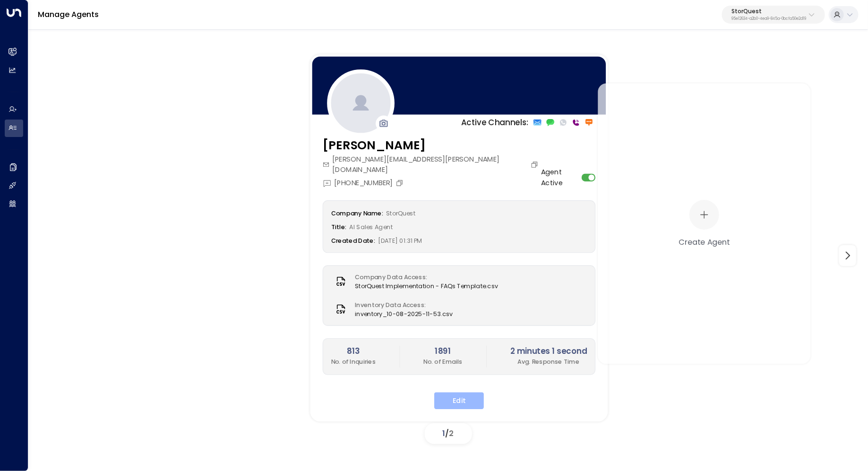 This screenshot has height=471, width=868. What do you see at coordinates (443, 362) in the screenshot?
I see `p: No. of Emails` at bounding box center [443, 362].